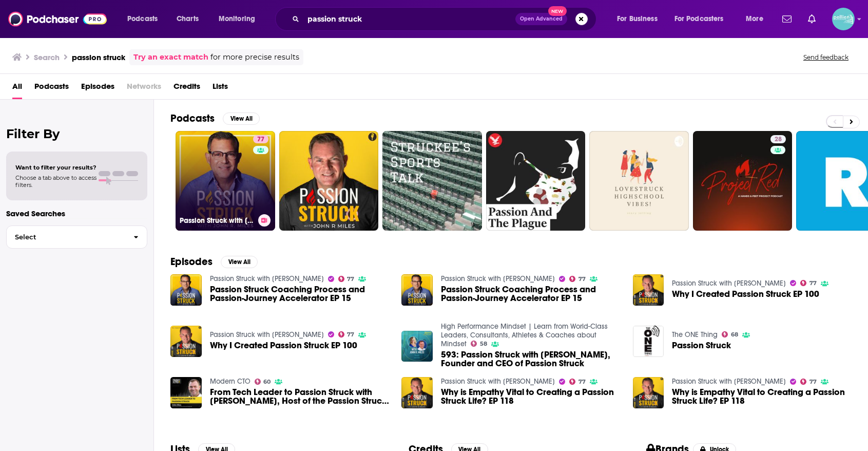 The width and height of the screenshot is (868, 451). What do you see at coordinates (267, 382) in the screenshot?
I see `span: 60` at bounding box center [267, 382].